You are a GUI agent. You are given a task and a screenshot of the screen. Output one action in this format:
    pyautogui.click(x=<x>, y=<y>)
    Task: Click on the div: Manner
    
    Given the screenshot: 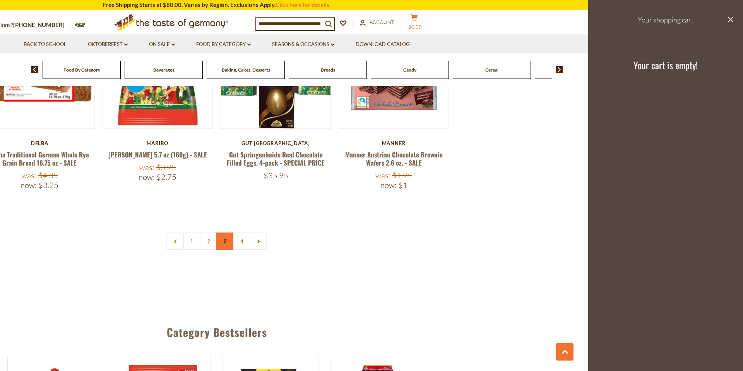 What is the action you would take?
    pyautogui.click(x=394, y=143)
    